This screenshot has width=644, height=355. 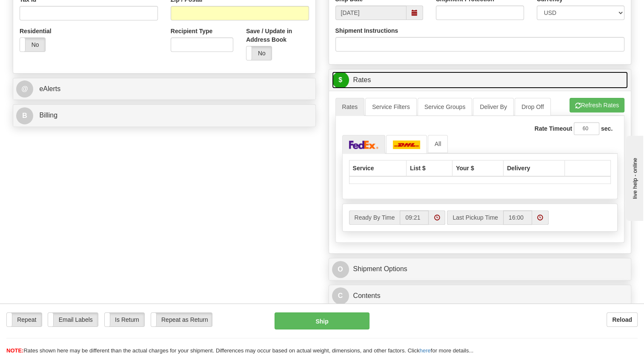 What do you see at coordinates (124, 320) in the screenshot?
I see `label: Is Return` at bounding box center [124, 320].